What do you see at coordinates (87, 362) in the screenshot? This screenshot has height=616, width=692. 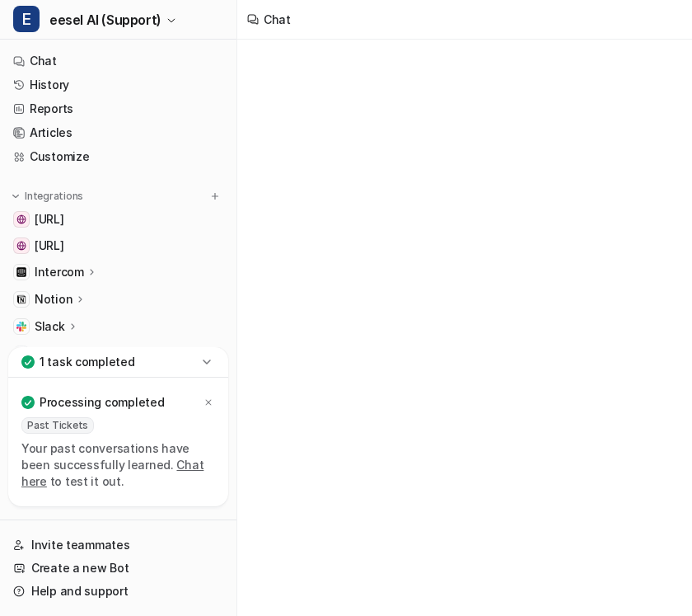 I see `p: 1 task completed` at bounding box center [87, 362].